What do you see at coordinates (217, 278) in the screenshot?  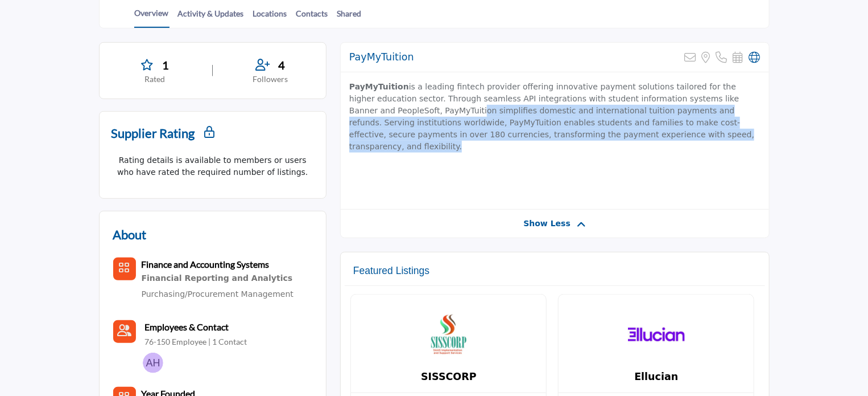 I see `a: Financial Reporting and Analytics` at bounding box center [217, 278].